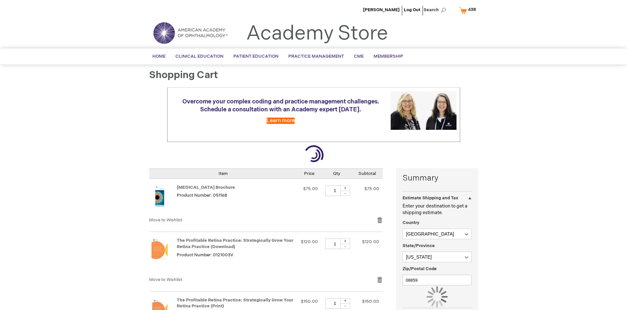 The image size is (627, 310). What do you see at coordinates (309, 174) in the screenshot?
I see `span: Price` at bounding box center [309, 174].